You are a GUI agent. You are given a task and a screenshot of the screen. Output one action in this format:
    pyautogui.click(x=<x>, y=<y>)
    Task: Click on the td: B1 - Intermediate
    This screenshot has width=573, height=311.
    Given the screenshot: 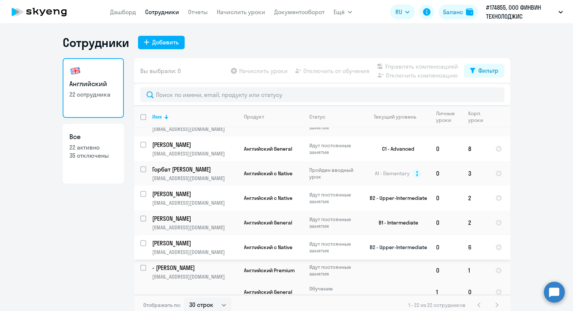 What is the action you would take?
    pyautogui.click(x=395, y=223)
    